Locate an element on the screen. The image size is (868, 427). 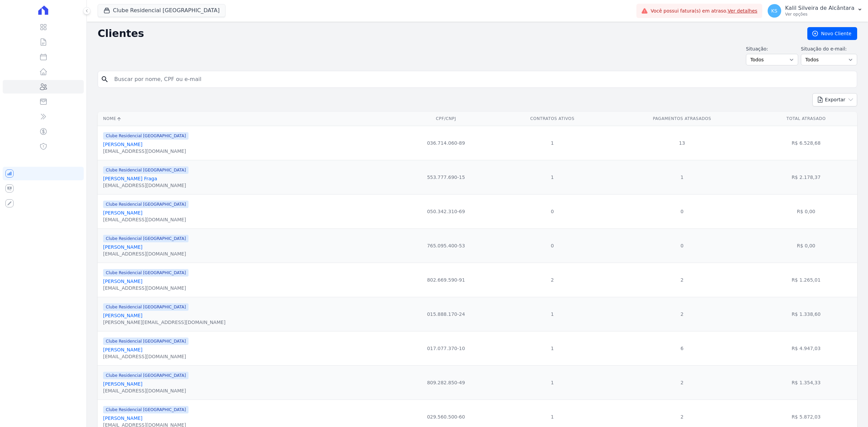
td: R$ 2.178,37 is located at coordinates (806, 176).